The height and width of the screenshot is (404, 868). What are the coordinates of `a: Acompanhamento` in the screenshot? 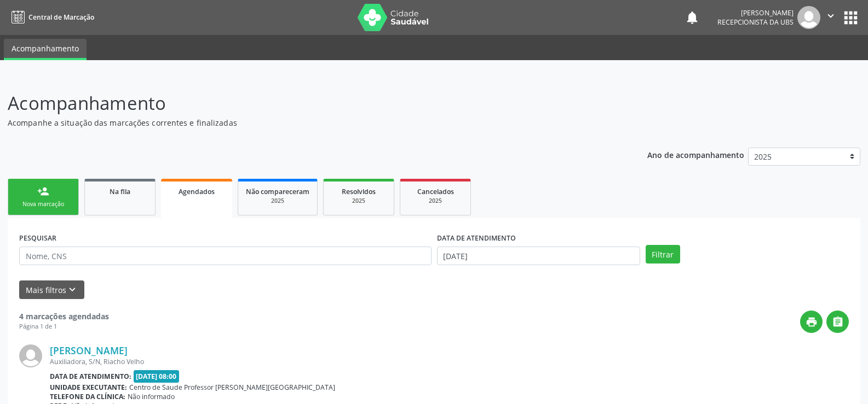 It's located at (45, 49).